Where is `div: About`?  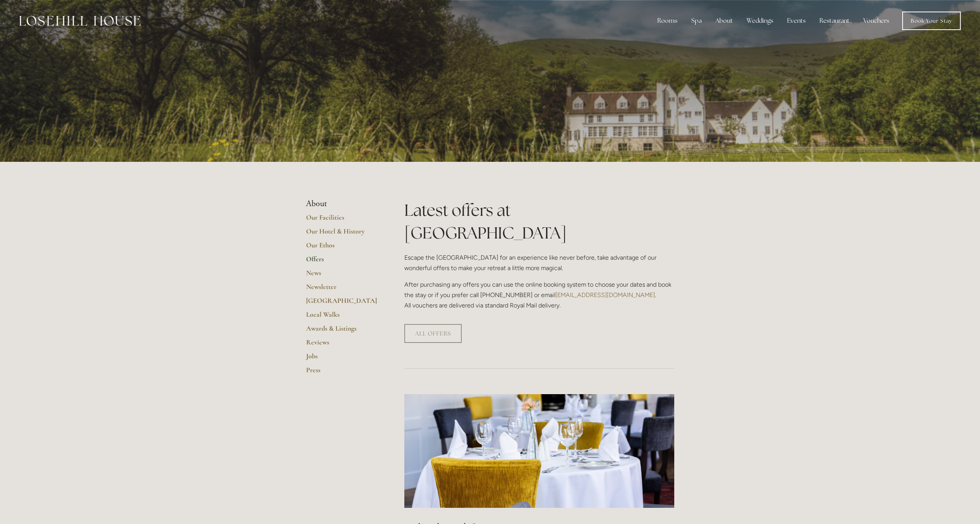
div: About is located at coordinates (725, 21).